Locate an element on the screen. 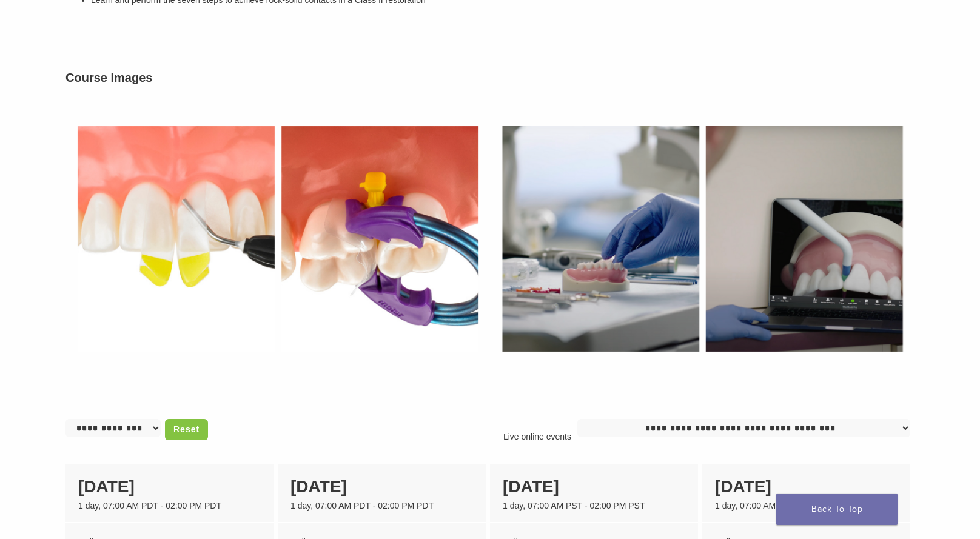  p: Live online events is located at coordinates (537, 436).